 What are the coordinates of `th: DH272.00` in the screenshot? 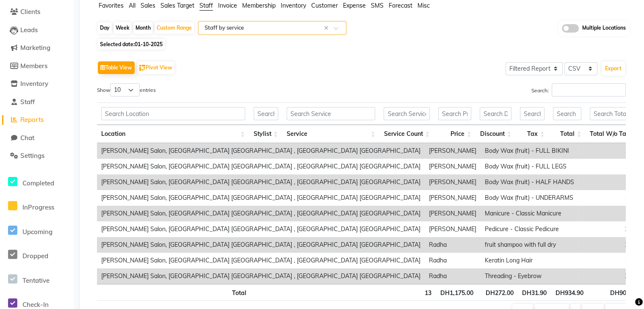 It's located at (498, 292).